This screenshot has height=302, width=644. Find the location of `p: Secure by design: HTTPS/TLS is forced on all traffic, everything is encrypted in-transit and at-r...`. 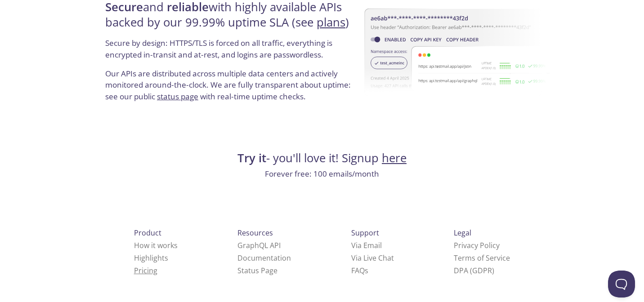

p: Secure by design: HTTPS/TLS is forced on all traffic, everything is encrypted in-transit and at-r... is located at coordinates (230, 52).